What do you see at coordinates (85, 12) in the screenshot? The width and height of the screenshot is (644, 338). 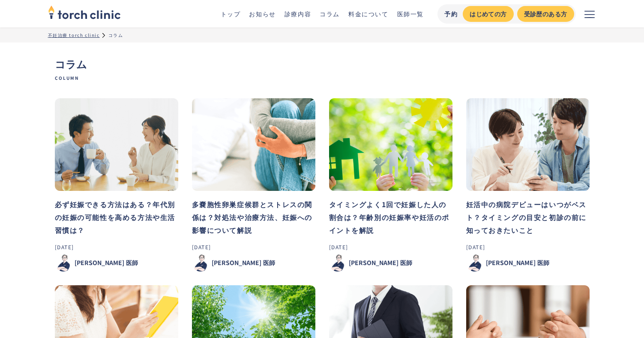 I see `img: torch clinic` at bounding box center [85, 12].